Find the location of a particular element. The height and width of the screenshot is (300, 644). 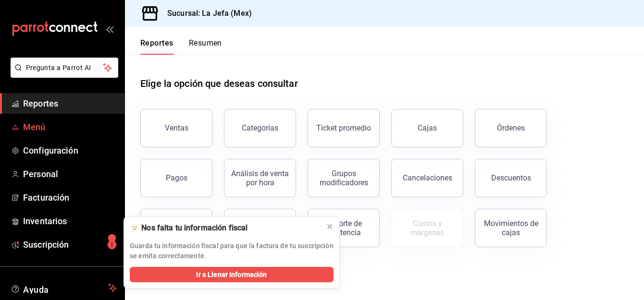

div: Ticket promedio is located at coordinates (344, 128).